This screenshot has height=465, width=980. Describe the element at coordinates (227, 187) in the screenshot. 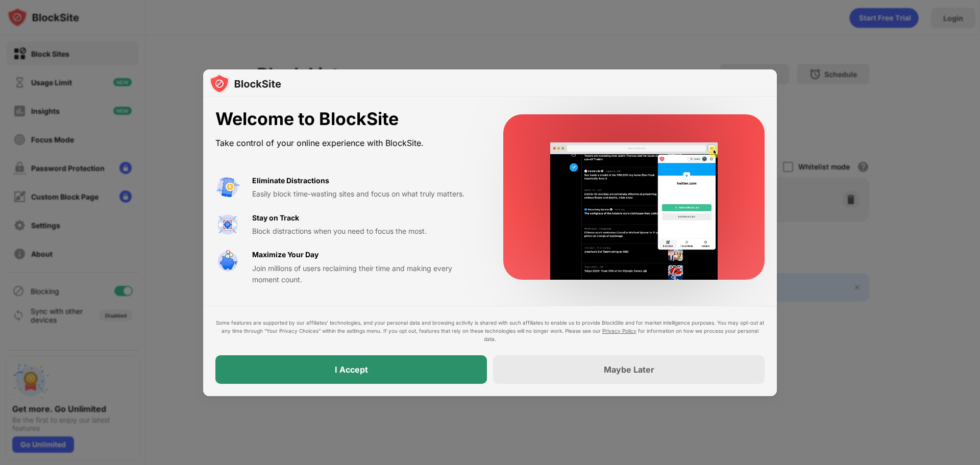

I see `img: value-avoid-distractions.svg` at that location.